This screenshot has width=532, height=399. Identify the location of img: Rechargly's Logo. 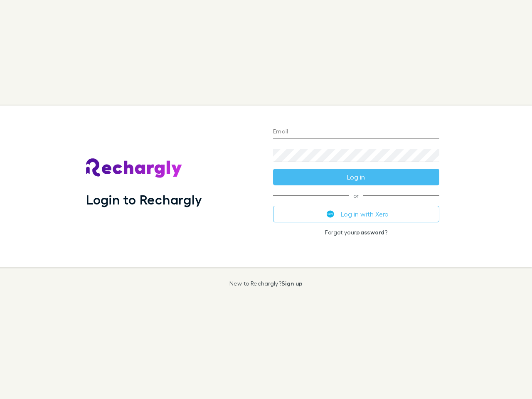
(134, 168).